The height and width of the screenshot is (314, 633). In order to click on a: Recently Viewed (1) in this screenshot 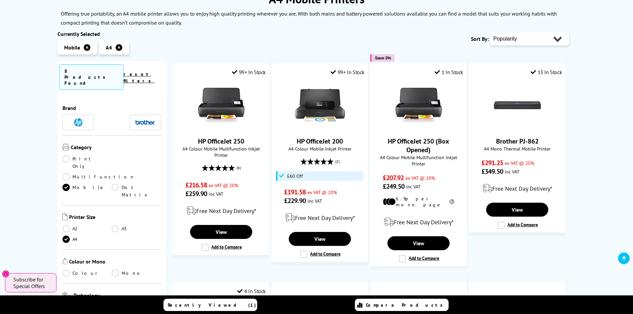, I will do `click(210, 305)`.